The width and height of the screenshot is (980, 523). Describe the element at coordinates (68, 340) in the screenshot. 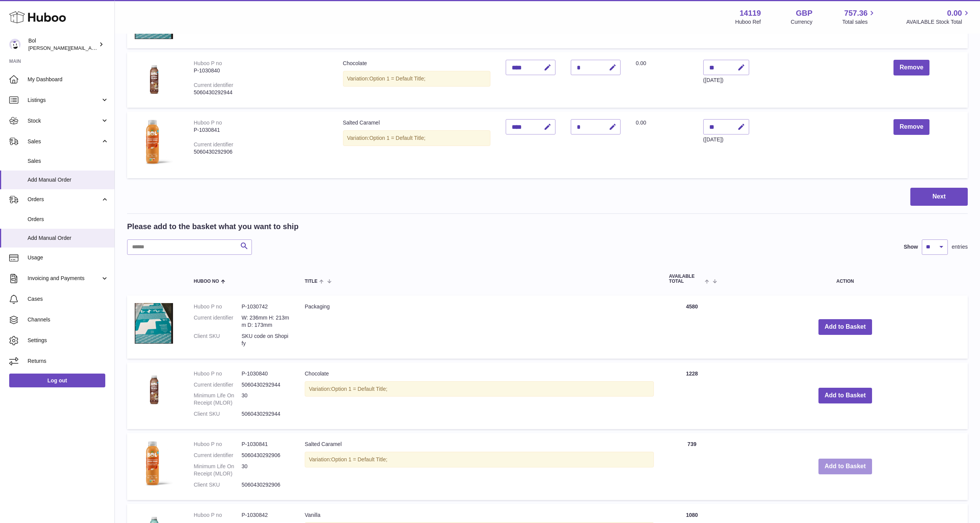

I see `span: Settings` at that location.